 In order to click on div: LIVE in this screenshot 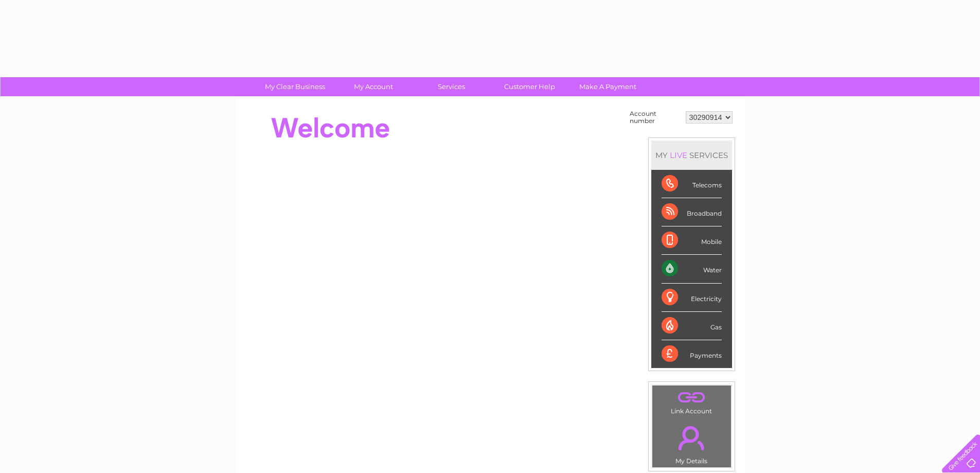, I will do `click(679, 155)`.